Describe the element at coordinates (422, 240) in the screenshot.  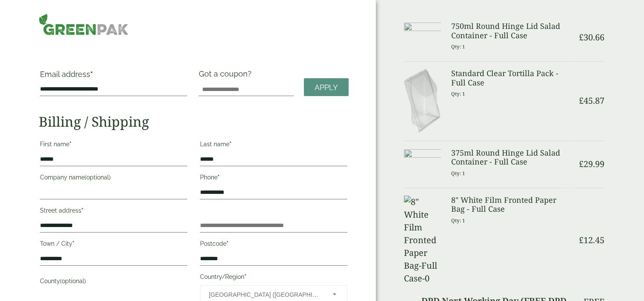
I see `img: 8" White Film Fronted Paper Bag-Full Case-0` at that location.